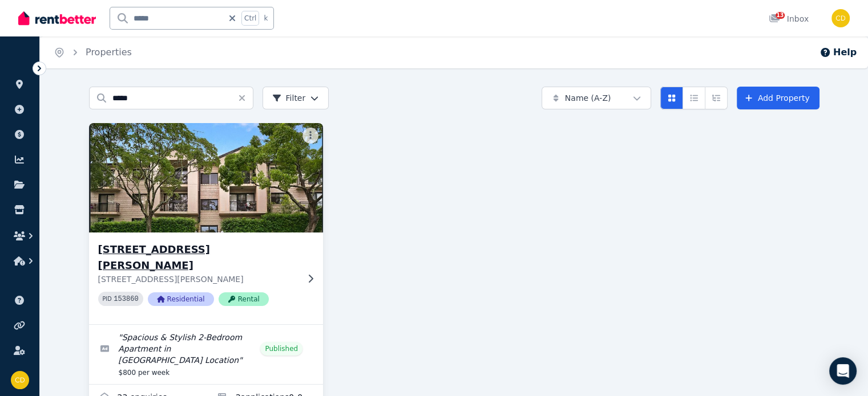 The width and height of the screenshot is (868, 396). I want to click on button: Expanded list view, so click(716, 98).